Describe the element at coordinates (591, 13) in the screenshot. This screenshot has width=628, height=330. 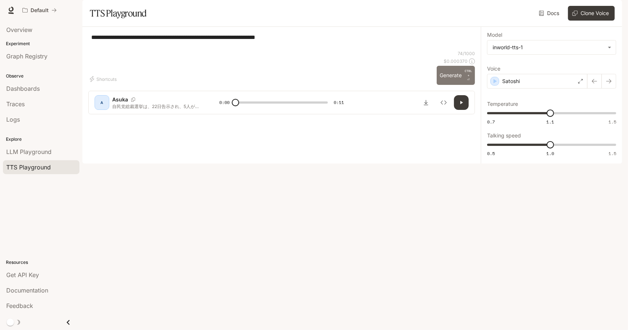
I see `button: Clone Voice` at that location.